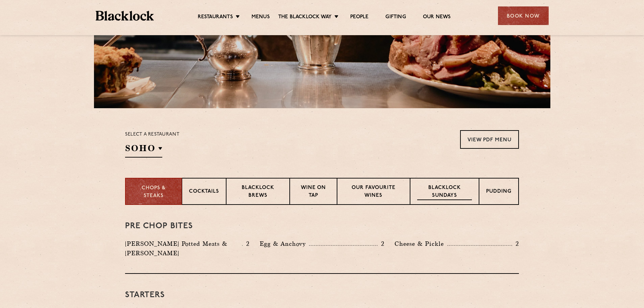 This screenshot has height=308, width=644. Describe the element at coordinates (204, 192) in the screenshot. I see `p: Cocktails` at that location.